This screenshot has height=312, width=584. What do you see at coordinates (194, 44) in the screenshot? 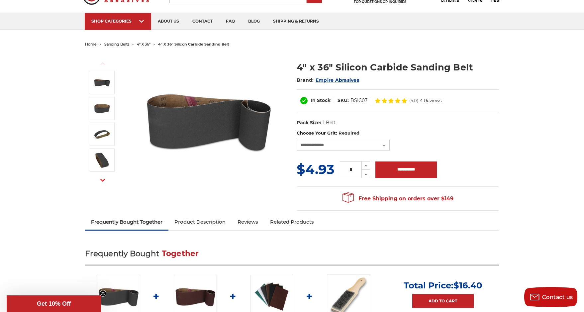
I see `span: 4" x 36" silicon carbide sanding belt` at bounding box center [194, 44].